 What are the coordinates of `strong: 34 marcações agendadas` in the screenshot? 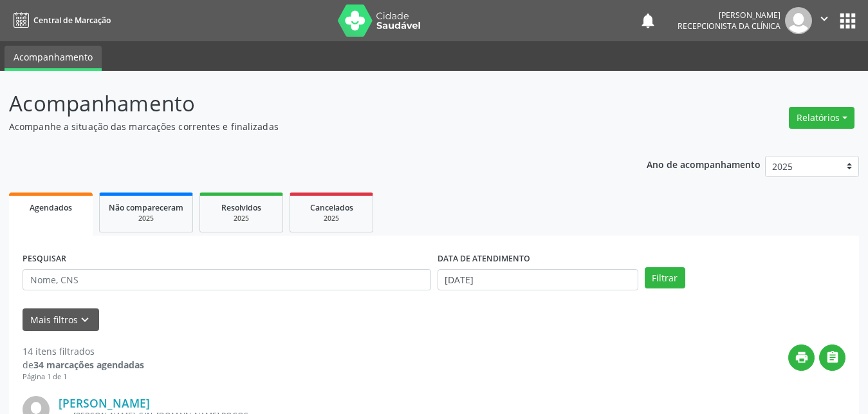 It's located at (89, 364).